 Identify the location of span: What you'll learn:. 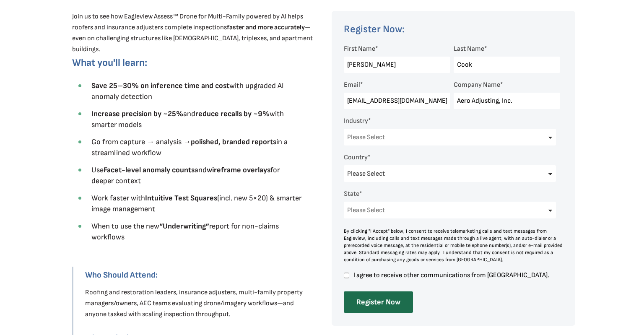
(110, 62).